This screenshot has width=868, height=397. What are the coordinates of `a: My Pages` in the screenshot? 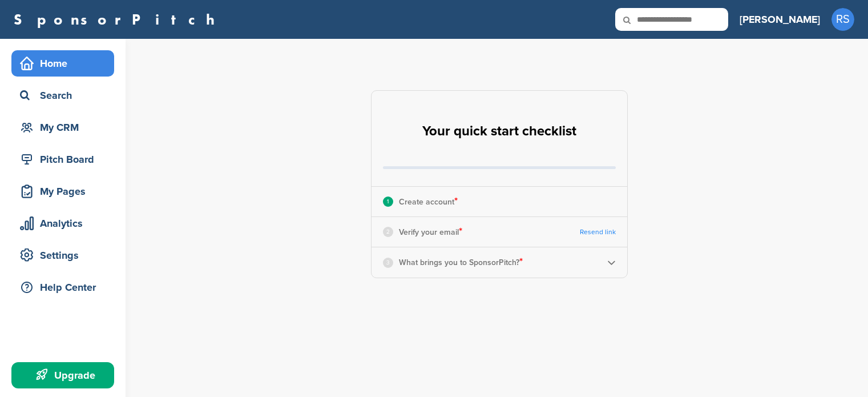 It's located at (63, 191).